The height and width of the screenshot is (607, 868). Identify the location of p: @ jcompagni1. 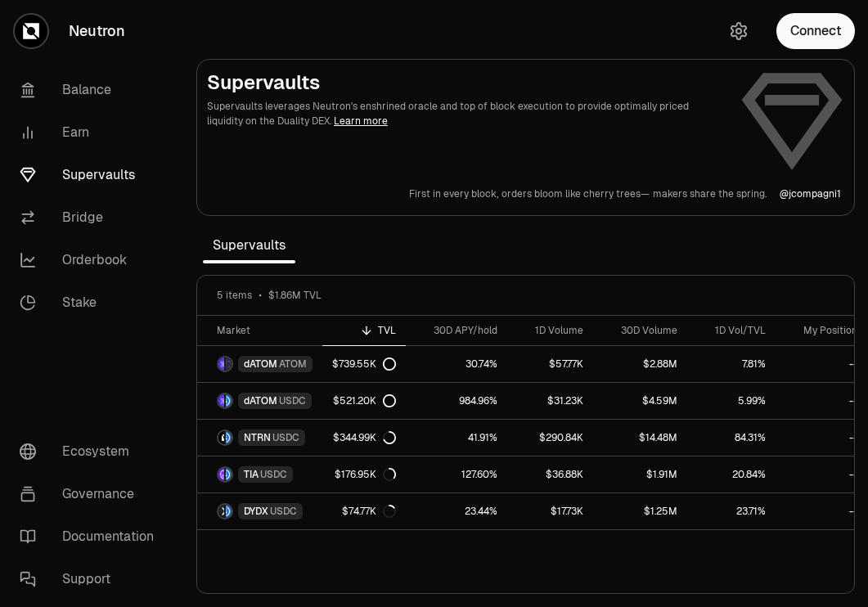
(810, 194).